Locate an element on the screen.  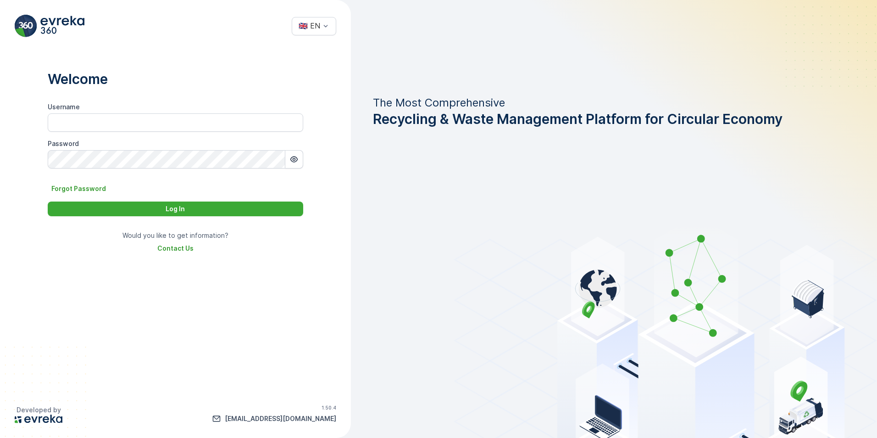
button: Forgot Password is located at coordinates (78, 189).